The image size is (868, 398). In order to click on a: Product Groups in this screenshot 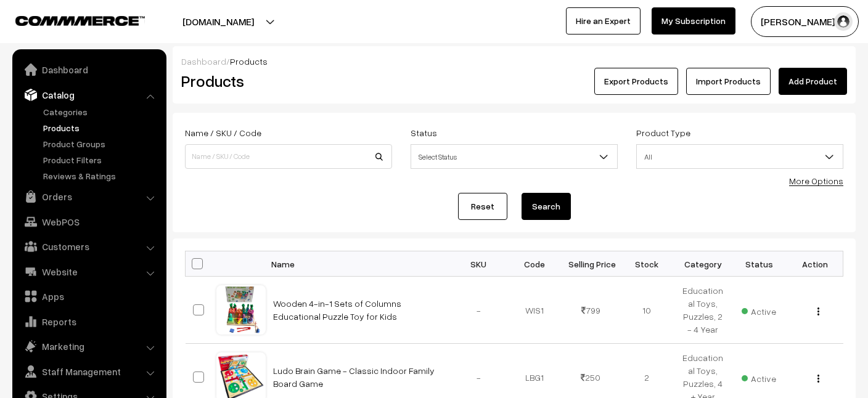, I will do `click(101, 144)`.